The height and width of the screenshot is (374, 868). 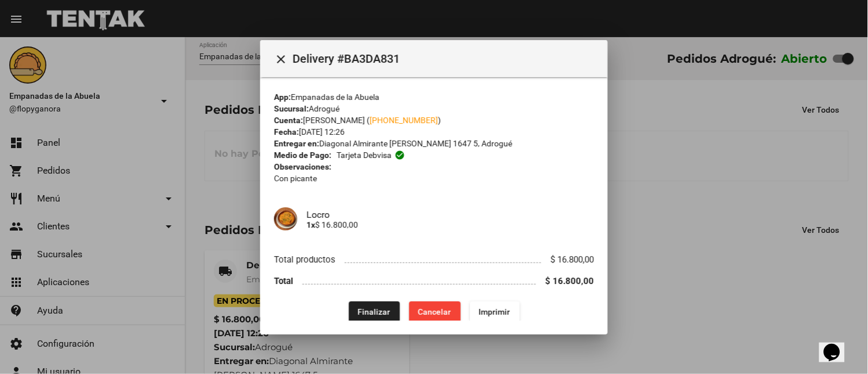 What do you see at coordinates (303, 166) in the screenshot?
I see `strong: Observaciones:` at bounding box center [303, 166].